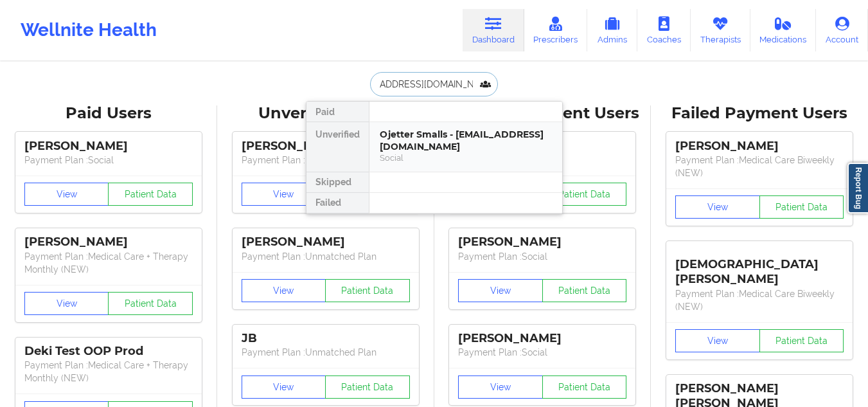  Describe the element at coordinates (337, 183) in the screenshot. I see `div: Skipped` at that location.